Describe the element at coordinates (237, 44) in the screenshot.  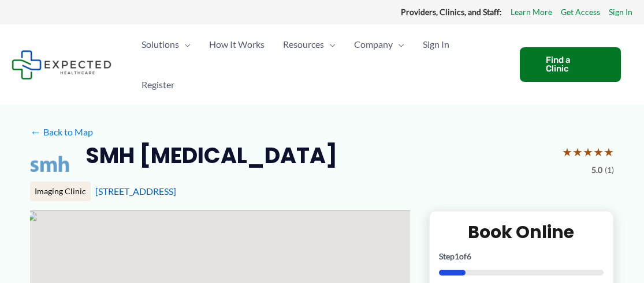
I see `a: How It Works` at that location.